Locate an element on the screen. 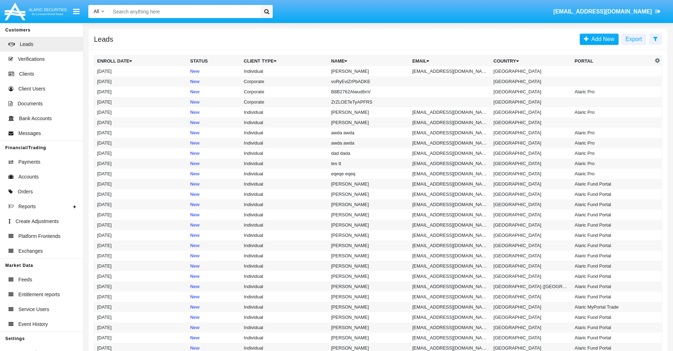  span: Platform Frontends is located at coordinates (39, 236).